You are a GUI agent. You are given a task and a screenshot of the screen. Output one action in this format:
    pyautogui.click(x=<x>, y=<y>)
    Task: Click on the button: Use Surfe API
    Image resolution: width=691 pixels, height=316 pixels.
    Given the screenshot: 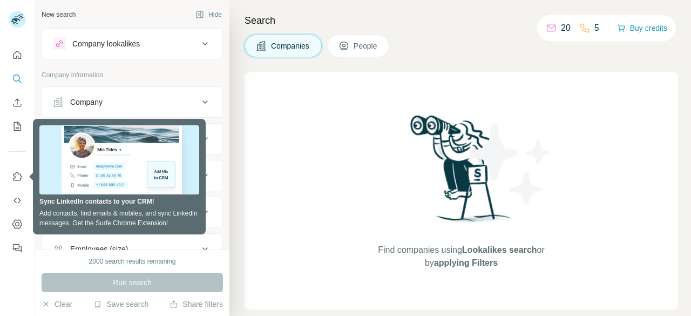 What is the action you would take?
    pyautogui.click(x=17, y=200)
    